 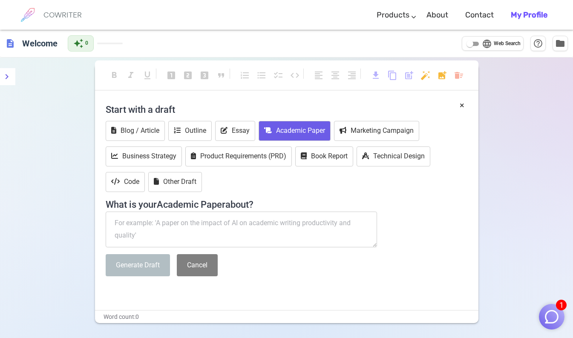 I want to click on h4: What is your Academic Paper about?, so click(x=287, y=202).